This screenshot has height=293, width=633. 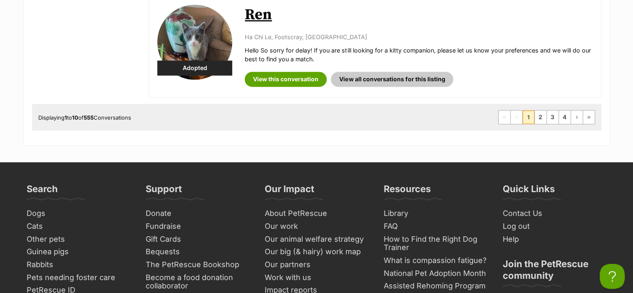 What do you see at coordinates (198, 281) in the screenshot?
I see `a: Become a food donation collaborator` at bounding box center [198, 281].